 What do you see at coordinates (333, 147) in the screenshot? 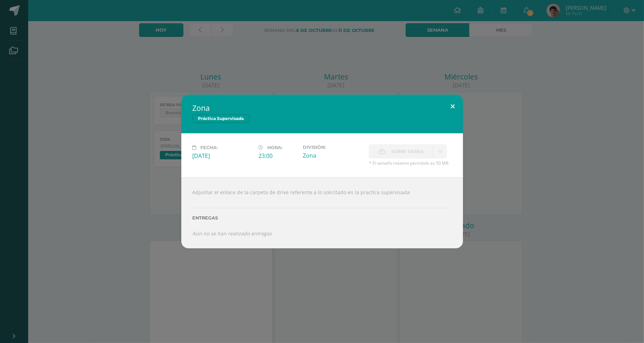
I see `label: División:` at bounding box center [333, 147].